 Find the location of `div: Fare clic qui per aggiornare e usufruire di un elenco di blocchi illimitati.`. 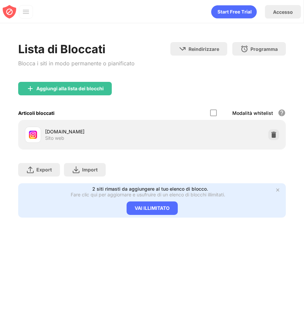

div: Fare clic qui per aggiornare e usufruire di un elenco di blocchi illimitati. is located at coordinates (148, 194).